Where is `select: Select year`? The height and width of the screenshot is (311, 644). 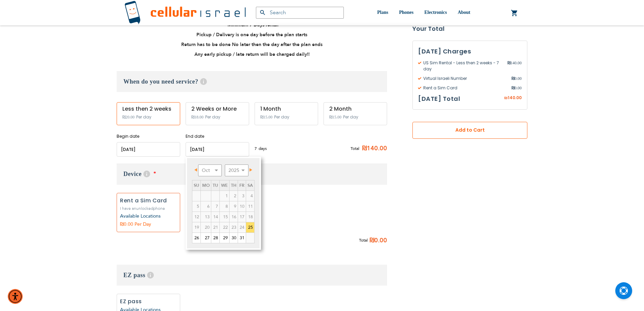
select: Select year is located at coordinates (237, 170).